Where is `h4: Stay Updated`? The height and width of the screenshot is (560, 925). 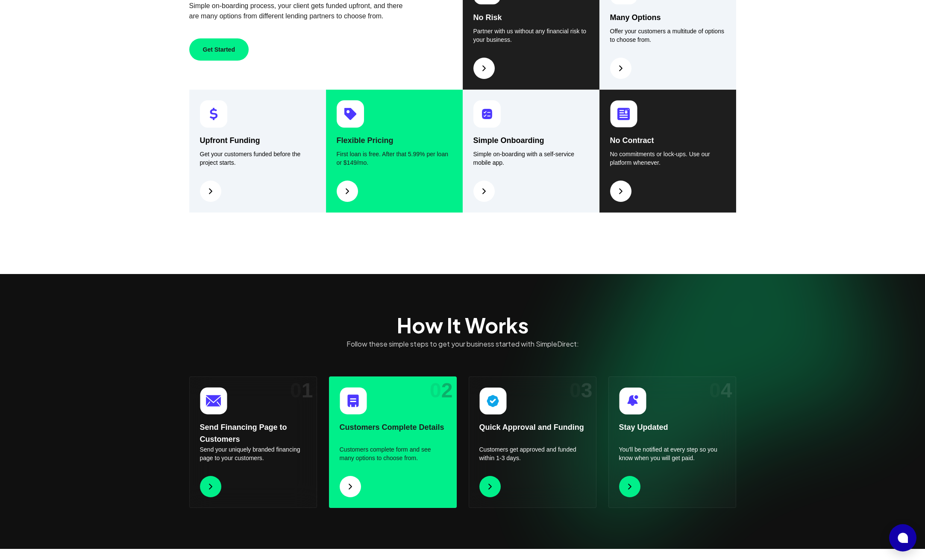
h4: Stay Updated is located at coordinates (672, 432).